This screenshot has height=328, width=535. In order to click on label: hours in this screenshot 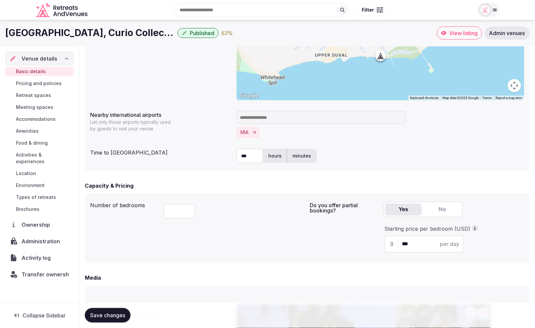, I will do `click(275, 156)`.